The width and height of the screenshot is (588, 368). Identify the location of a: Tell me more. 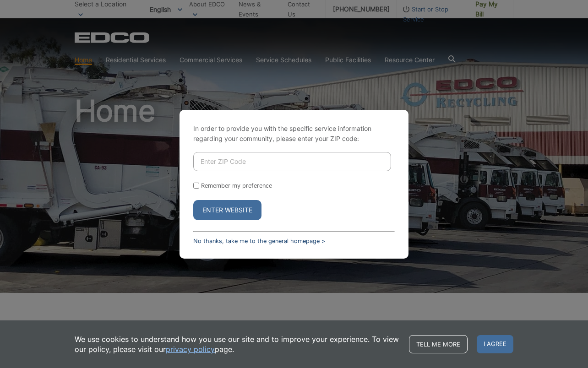
(438, 344).